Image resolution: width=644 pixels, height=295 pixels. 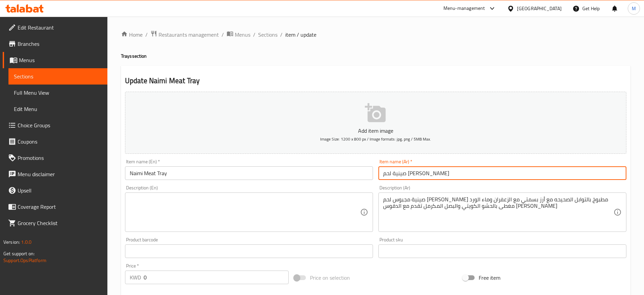 What do you see at coordinates (58, 109) in the screenshot?
I see `a: Edit Menu` at bounding box center [58, 109].